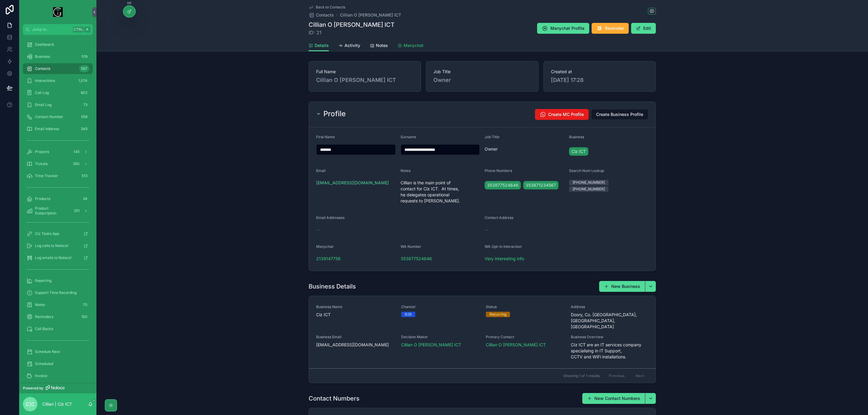 The height and width of the screenshot is (415, 868). Describe the element at coordinates (408, 137) in the screenshot. I see `span: Surname` at that location.